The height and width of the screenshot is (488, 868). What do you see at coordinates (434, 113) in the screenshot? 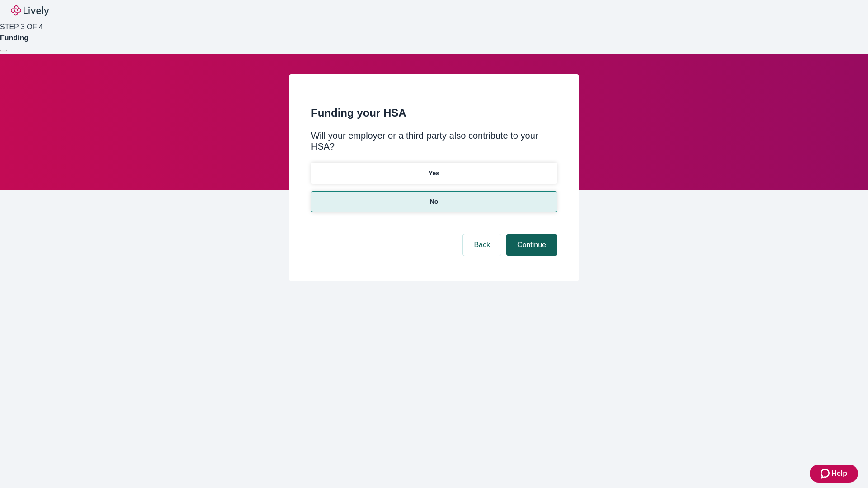
I see `h2: Funding your HSA` at bounding box center [434, 113].